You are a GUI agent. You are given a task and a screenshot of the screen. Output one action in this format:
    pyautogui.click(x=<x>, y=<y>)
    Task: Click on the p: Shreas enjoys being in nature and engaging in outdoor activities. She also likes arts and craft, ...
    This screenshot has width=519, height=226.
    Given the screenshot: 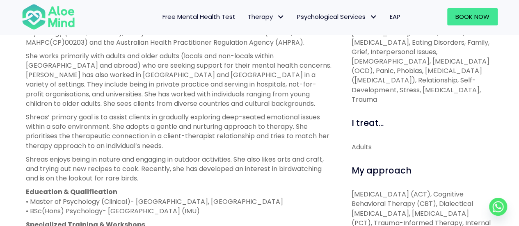 What is the action you would take?
    pyautogui.click(x=179, y=169)
    